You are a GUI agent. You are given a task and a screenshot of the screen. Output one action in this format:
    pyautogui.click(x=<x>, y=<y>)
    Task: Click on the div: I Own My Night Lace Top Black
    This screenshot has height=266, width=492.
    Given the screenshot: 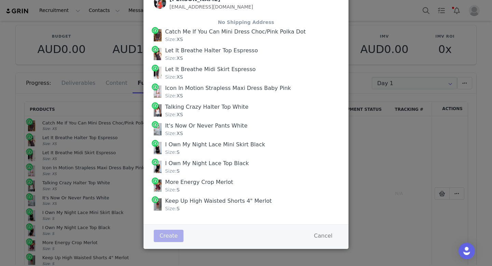 What is the action you would take?
    pyautogui.click(x=207, y=163)
    